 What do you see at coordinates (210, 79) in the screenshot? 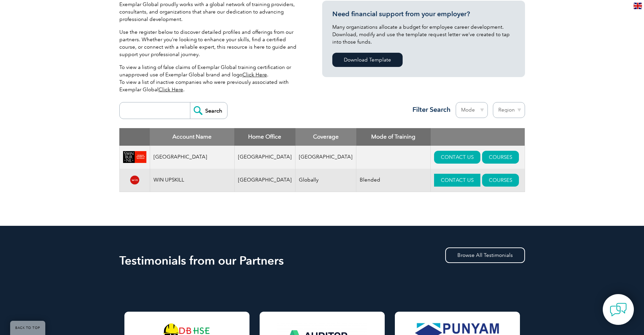
I see `p: To view a listing of false claims of Exemplar Global training certification or unapproved use of ...` at bounding box center [210, 79].